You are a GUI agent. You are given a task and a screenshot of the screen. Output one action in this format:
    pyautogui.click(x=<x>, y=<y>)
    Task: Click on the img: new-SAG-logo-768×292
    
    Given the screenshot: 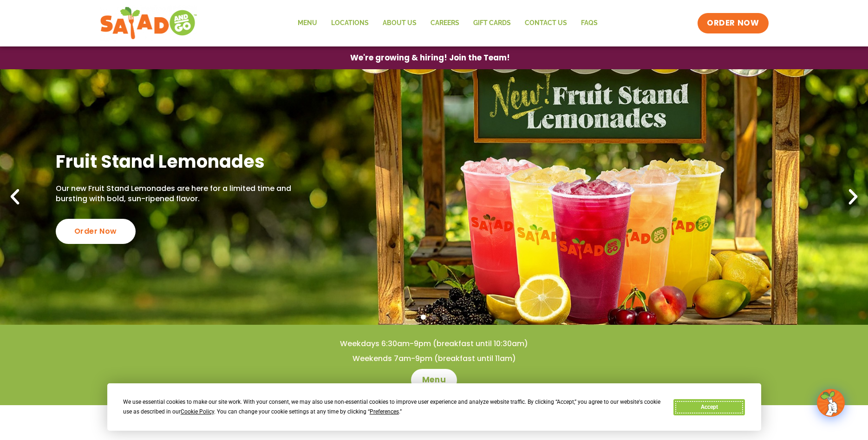 What is the action you would take?
    pyautogui.click(x=149, y=23)
    